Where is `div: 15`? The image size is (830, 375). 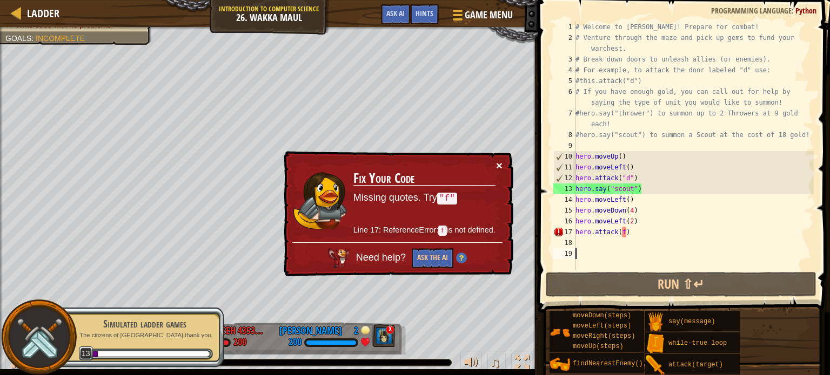 div: 15 is located at coordinates (564, 211).